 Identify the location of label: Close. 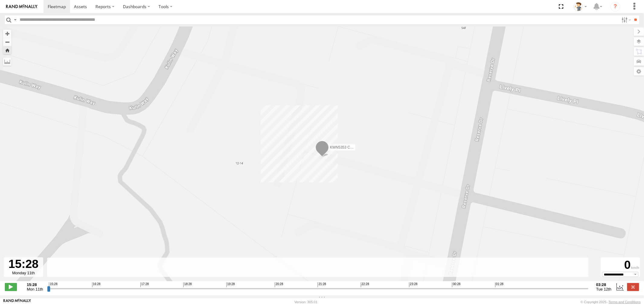
(633, 287).